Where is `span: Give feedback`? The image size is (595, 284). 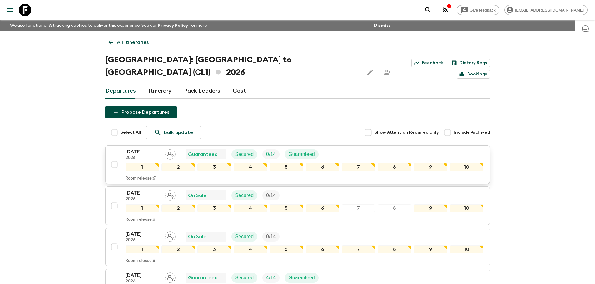 span: Give feedback is located at coordinates (482, 10).